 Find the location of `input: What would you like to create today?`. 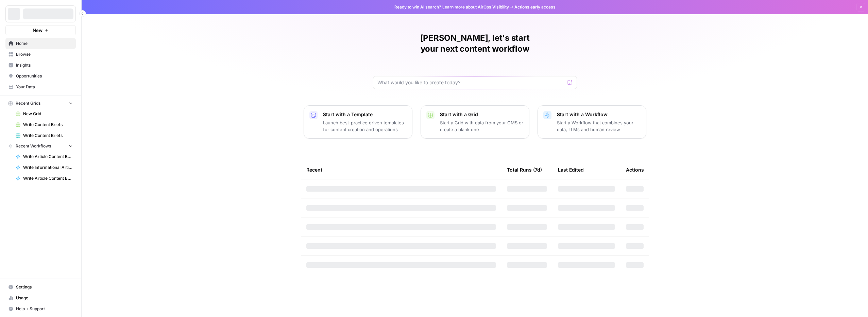

input: What would you like to create today? is located at coordinates (471, 83).